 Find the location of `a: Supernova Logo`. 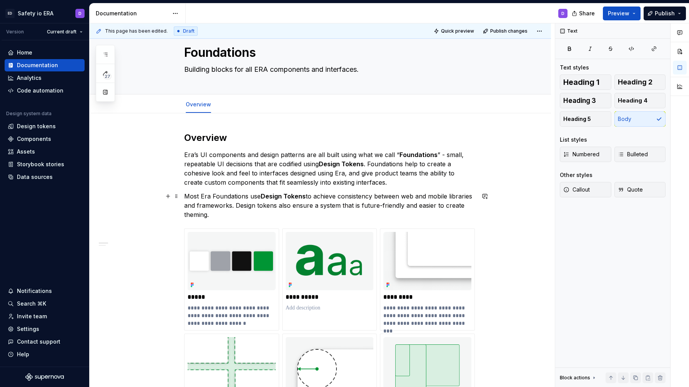

a: Supernova Logo is located at coordinates (45, 377).